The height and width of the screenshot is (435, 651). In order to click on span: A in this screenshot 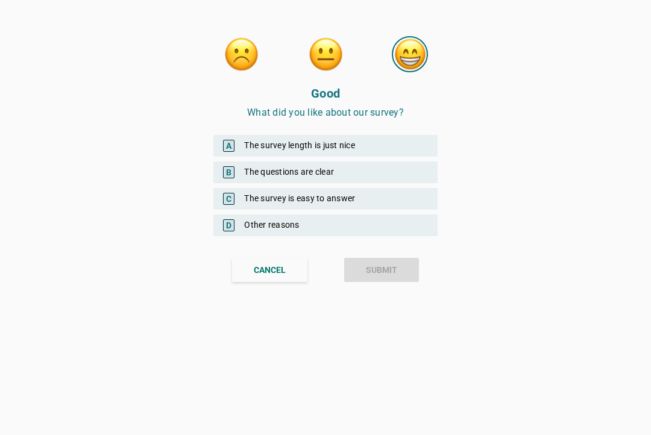, I will do `click(228, 146)`.